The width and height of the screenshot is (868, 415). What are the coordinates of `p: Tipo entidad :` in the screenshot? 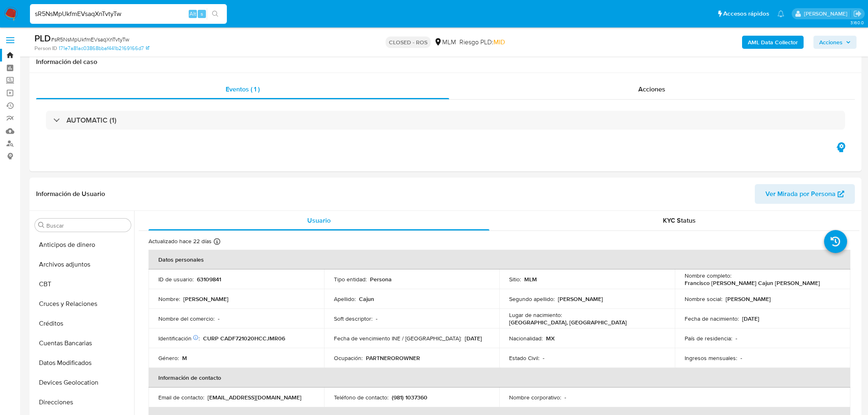 It's located at (350, 279).